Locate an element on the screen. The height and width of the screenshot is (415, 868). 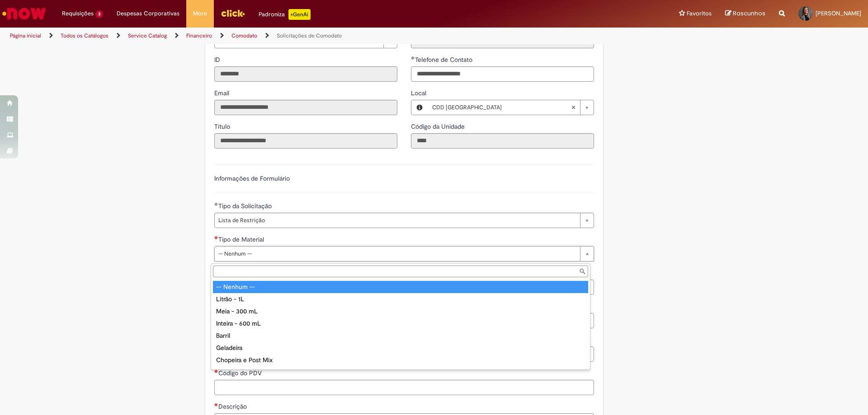
div: Meia - 300 mL is located at coordinates (401, 311).